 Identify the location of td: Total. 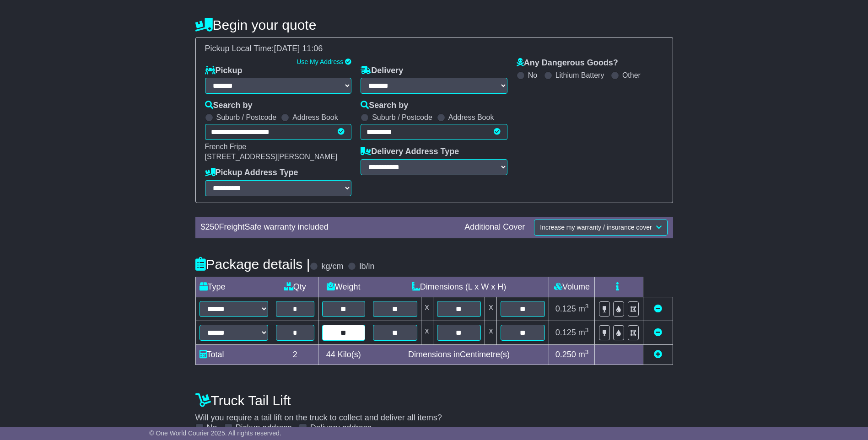
(233, 354).